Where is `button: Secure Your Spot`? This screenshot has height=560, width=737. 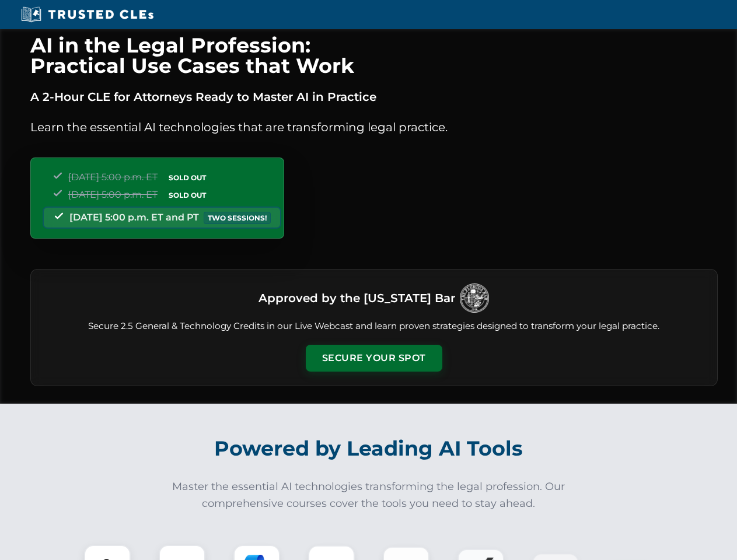
button: Secure Your Spot is located at coordinates (374, 358).